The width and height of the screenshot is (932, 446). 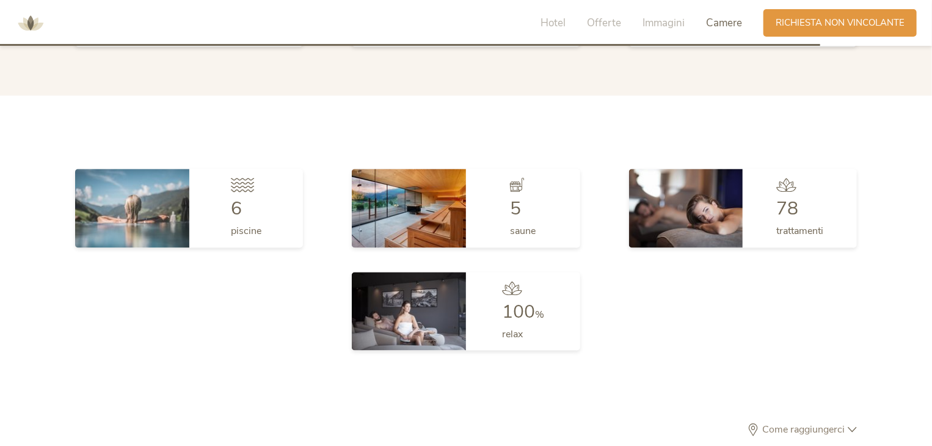 I want to click on img: AMONTI & LUNARIS Wellnessresort, so click(x=31, y=23).